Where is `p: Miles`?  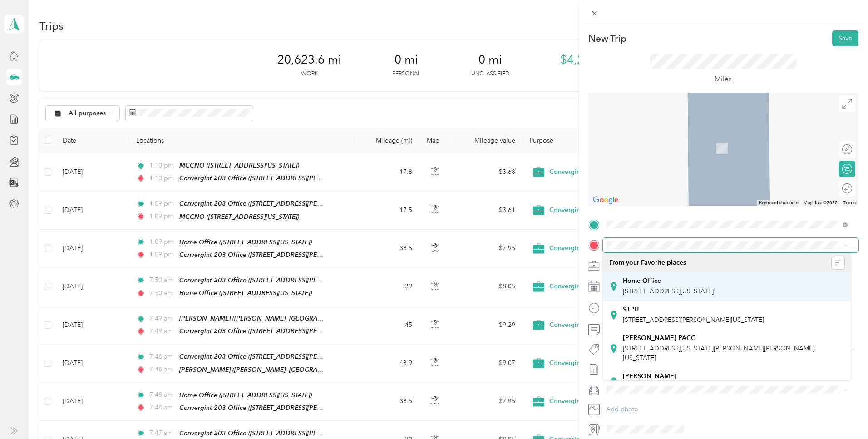 p: Miles is located at coordinates (723, 79).